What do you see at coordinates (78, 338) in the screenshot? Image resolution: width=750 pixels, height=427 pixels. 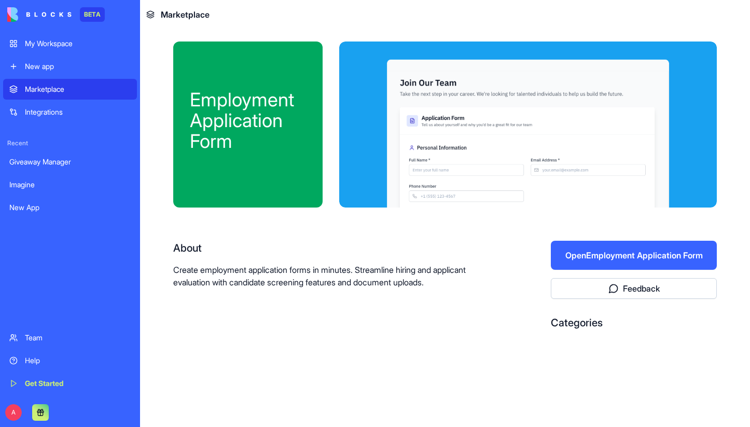 I see `div: Team` at bounding box center [78, 338].